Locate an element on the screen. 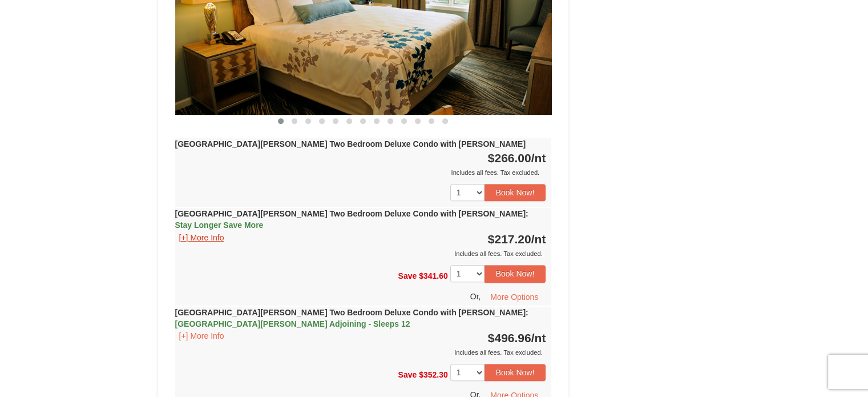 Image resolution: width=868 pixels, height=397 pixels. span: $217.20 is located at coordinates (509, 238).